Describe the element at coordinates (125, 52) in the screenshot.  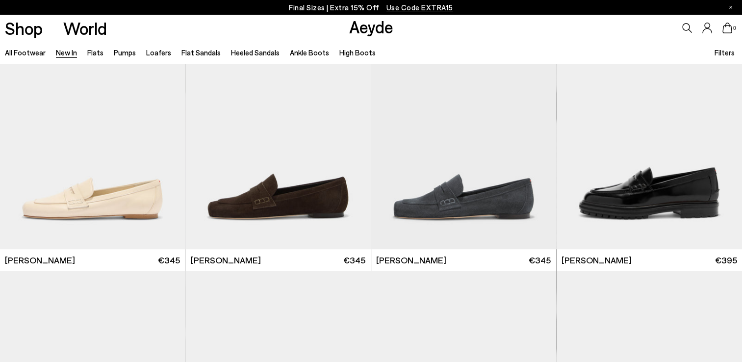
I see `a: Pumps` at that location.